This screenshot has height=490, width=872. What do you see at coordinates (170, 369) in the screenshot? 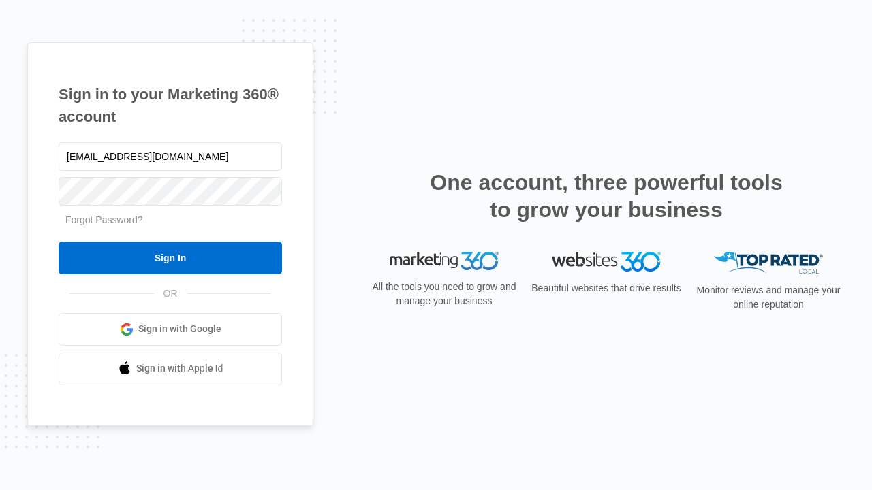
I see `a: Sign in with Apple Id` at bounding box center [170, 369].